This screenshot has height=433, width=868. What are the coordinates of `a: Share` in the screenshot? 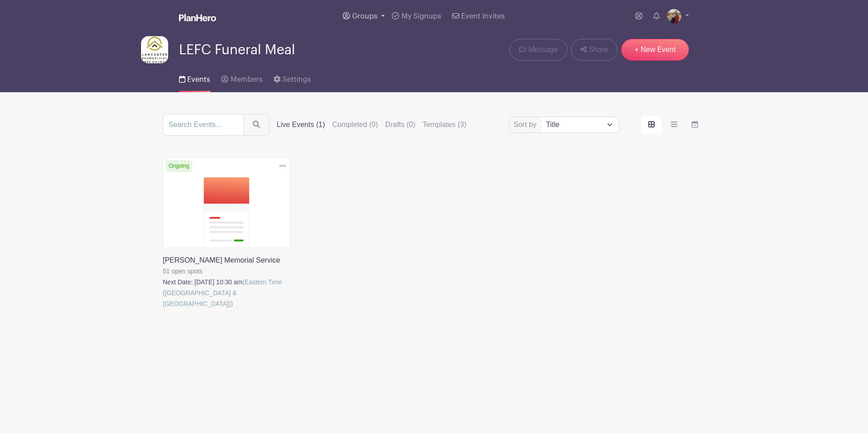 It's located at (594, 50).